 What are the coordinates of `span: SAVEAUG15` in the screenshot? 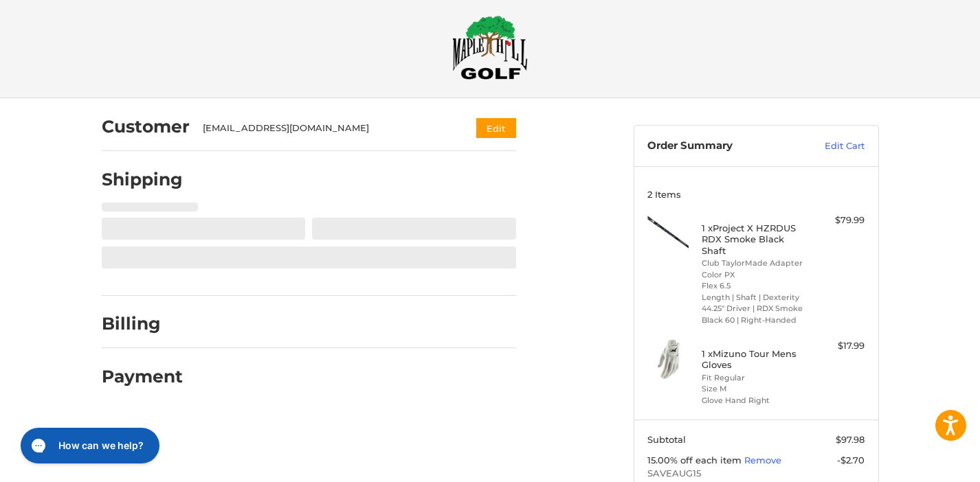 It's located at (756, 474).